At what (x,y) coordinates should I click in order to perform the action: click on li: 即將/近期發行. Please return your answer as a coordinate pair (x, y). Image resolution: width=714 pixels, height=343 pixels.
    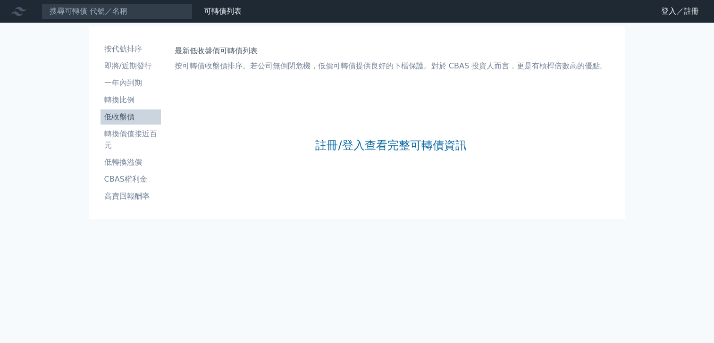
    Looking at the image, I should click on (131, 66).